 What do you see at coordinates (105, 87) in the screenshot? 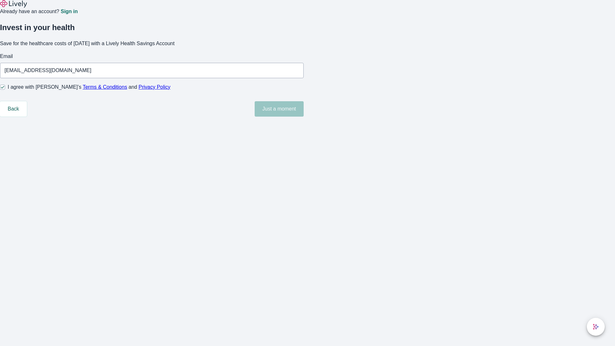
I see `a: Terms & Conditions` at bounding box center [105, 87].